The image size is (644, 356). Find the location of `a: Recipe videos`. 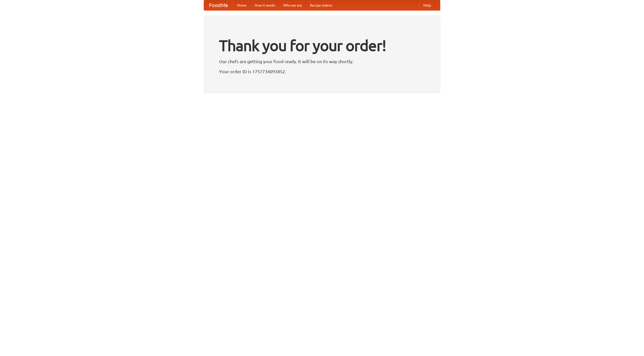

a: Recipe videos is located at coordinates (321, 5).